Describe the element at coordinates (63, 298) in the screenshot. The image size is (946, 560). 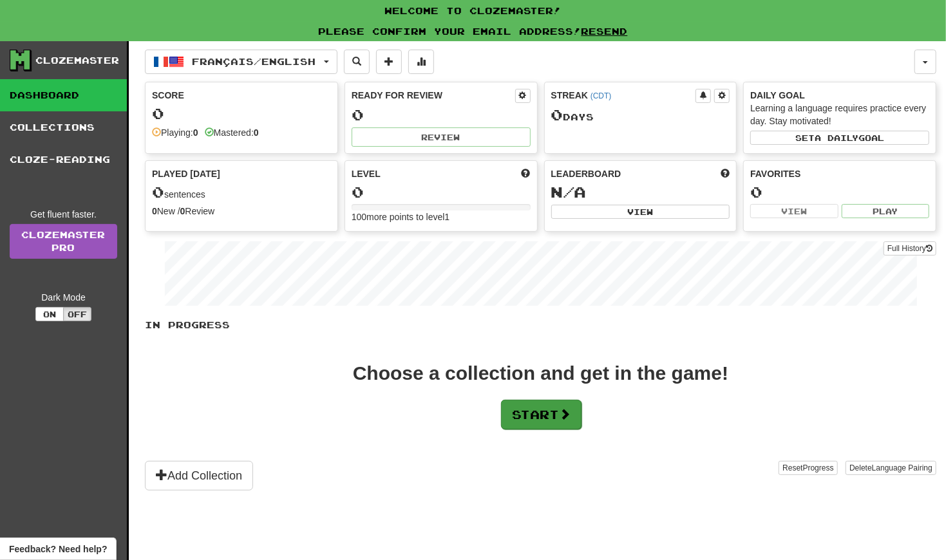
I see `div: Dark Mode` at that location.